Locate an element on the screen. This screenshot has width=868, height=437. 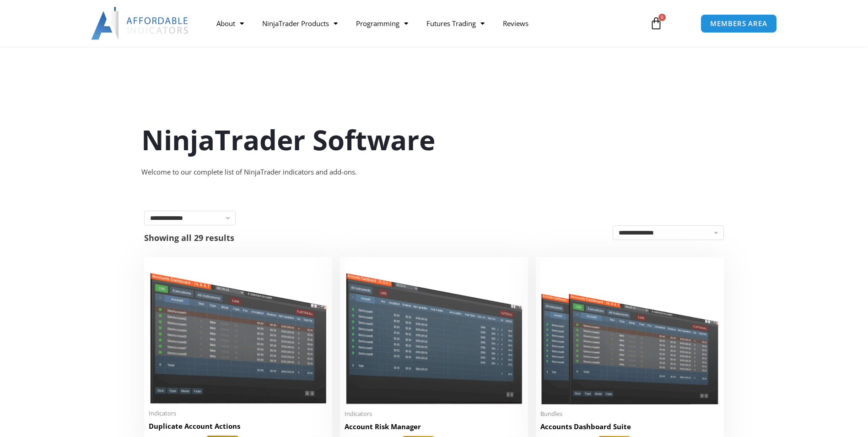
h2: Accounts Dashboard Suite is located at coordinates (630, 426).